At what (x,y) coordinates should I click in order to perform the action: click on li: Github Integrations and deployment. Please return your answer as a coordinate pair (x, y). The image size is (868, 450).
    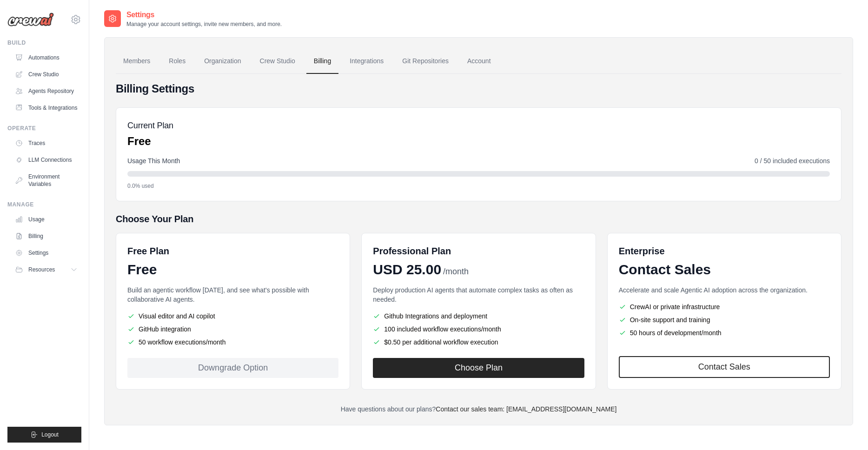
    Looking at the image, I should click on (478, 316).